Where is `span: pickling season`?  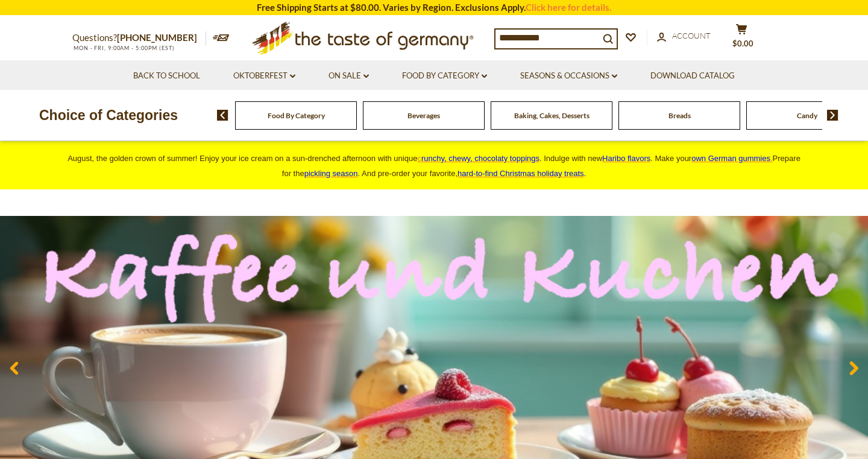 span: pickling season is located at coordinates (331, 173).